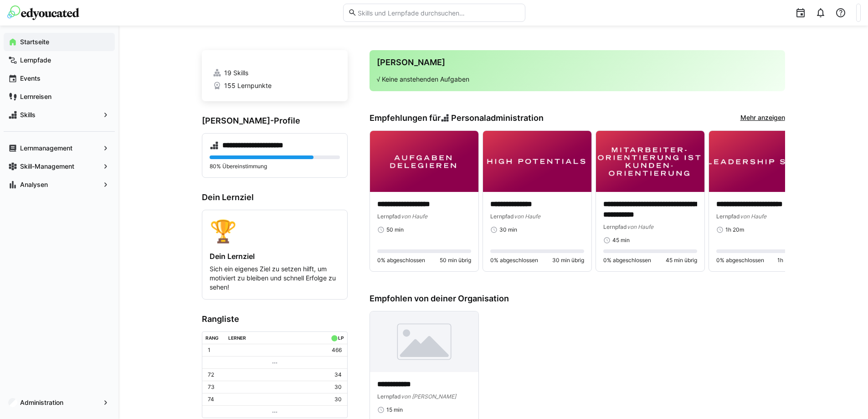 This screenshot has height=419, width=868. Describe the element at coordinates (209, 351) in the screenshot. I see `p: 1` at that location.